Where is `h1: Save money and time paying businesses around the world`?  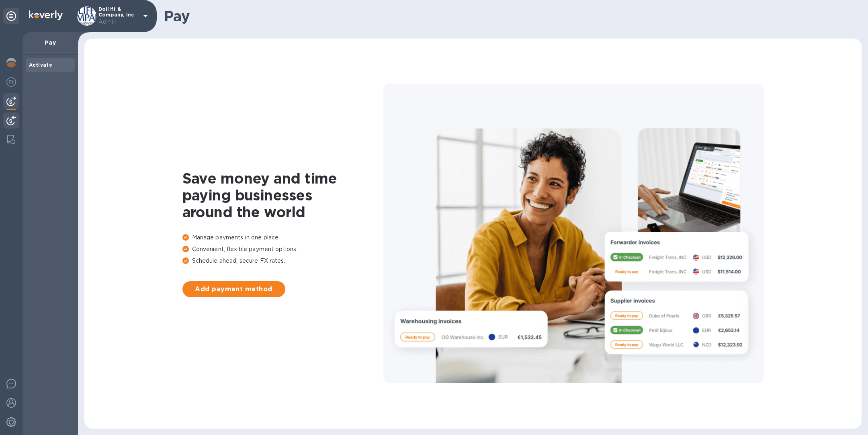
h1: Save money and time paying businesses around the world is located at coordinates (283, 195).